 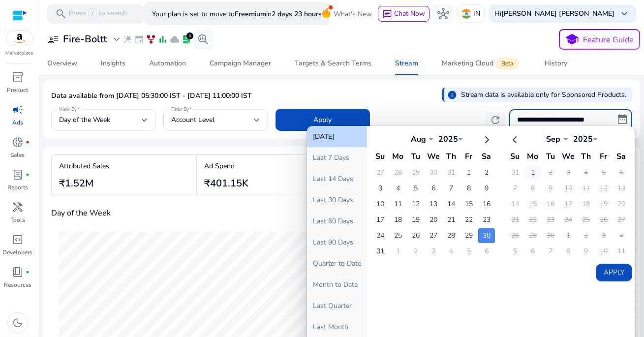 What do you see at coordinates (81, 213) in the screenshot?
I see `h4: Day of the Week` at bounding box center [81, 213].